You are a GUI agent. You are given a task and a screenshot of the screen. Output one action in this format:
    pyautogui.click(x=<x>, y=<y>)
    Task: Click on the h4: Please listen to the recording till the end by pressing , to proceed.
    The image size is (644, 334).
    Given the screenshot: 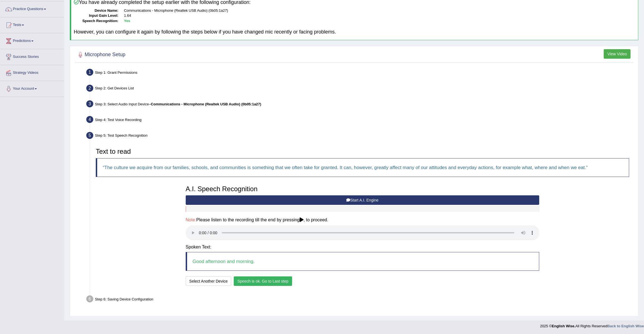 What is the action you would take?
    pyautogui.click(x=362, y=220)
    